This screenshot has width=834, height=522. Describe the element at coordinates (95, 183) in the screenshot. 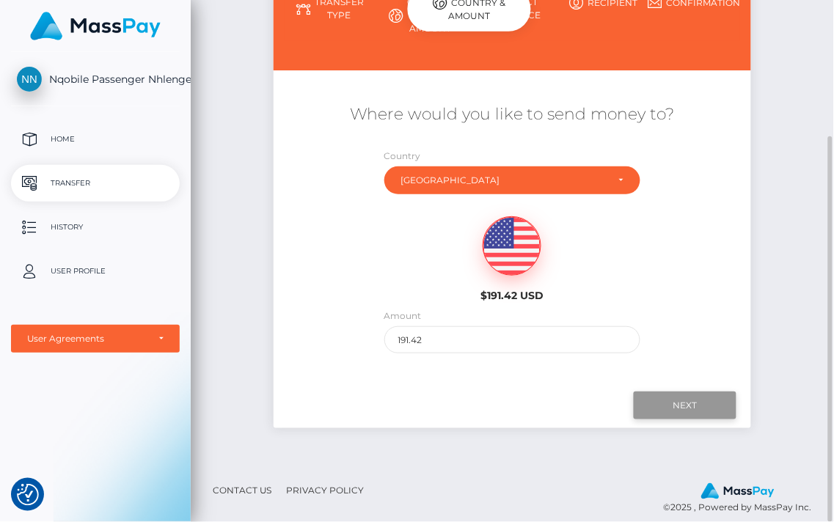

I see `a: Transfer` at that location.